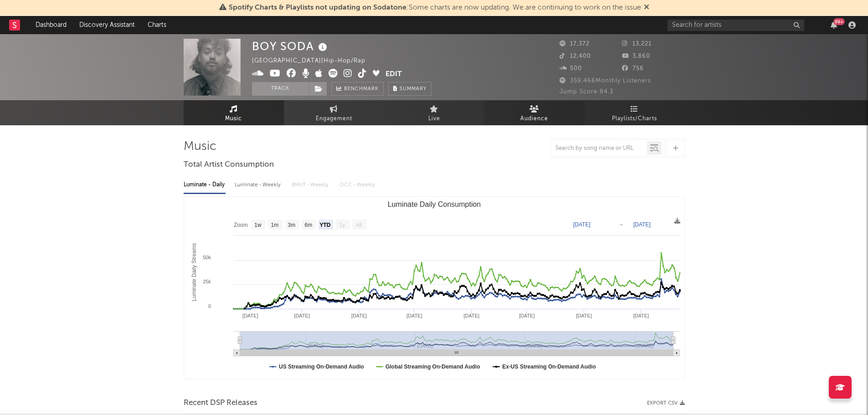 This screenshot has height=415, width=868. Describe the element at coordinates (634, 119) in the screenshot. I see `span: Playlists/Charts` at that location.